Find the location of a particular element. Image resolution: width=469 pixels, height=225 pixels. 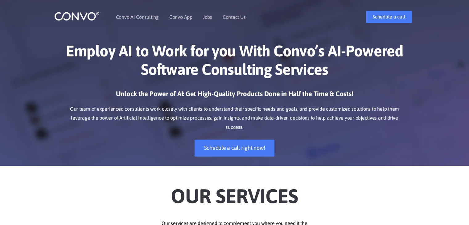

a: Schedule a call is located at coordinates (389, 17).